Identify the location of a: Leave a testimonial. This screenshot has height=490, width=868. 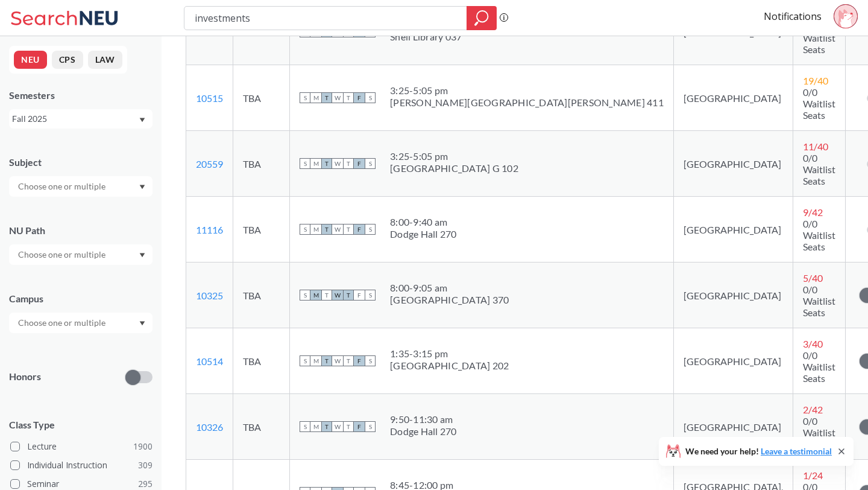
(796, 451).